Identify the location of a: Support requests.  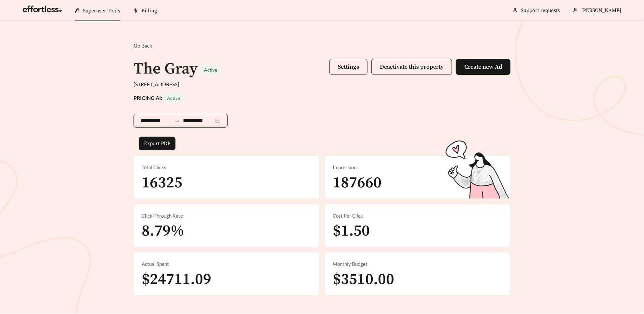
(541, 10).